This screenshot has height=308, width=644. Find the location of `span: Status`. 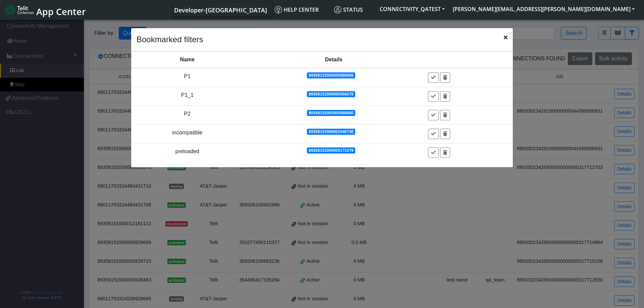

span: Status is located at coordinates (348, 10).